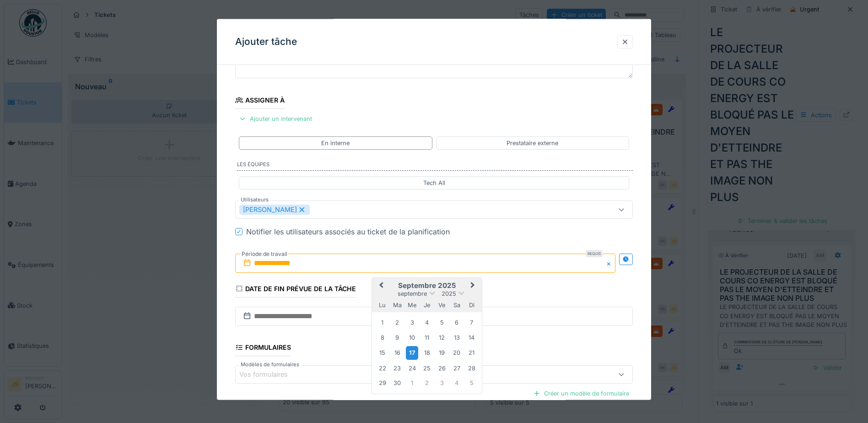  I want to click on div: Choose dimanche 21 septembre 2025, so click(471, 353).